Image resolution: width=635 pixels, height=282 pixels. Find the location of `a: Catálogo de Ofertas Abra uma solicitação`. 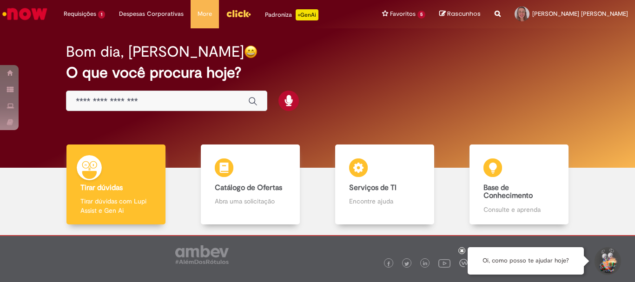

a: Catálogo de Ofertas Abra uma solicitação is located at coordinates (250, 185).